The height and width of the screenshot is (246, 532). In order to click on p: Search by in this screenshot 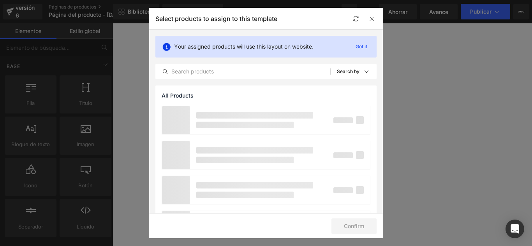, I will do `click(348, 72)`.